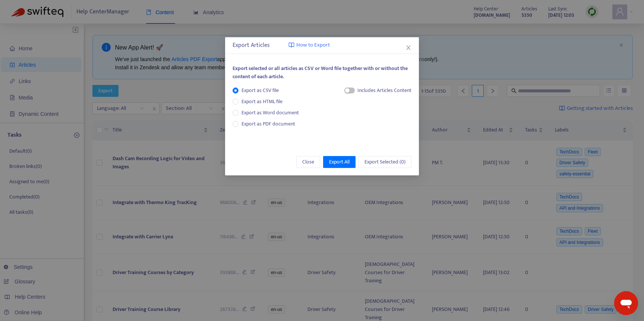  What do you see at coordinates (292, 45) in the screenshot?
I see `img: image-link` at bounding box center [292, 45].